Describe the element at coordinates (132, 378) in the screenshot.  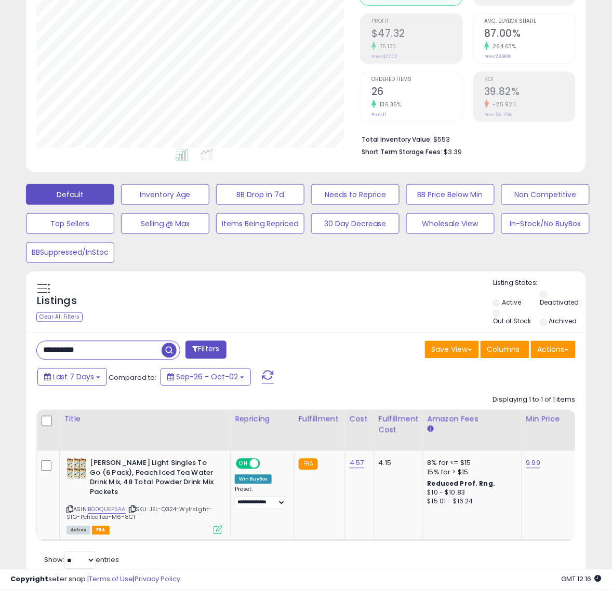
I see `span: Compared to:` at that location.